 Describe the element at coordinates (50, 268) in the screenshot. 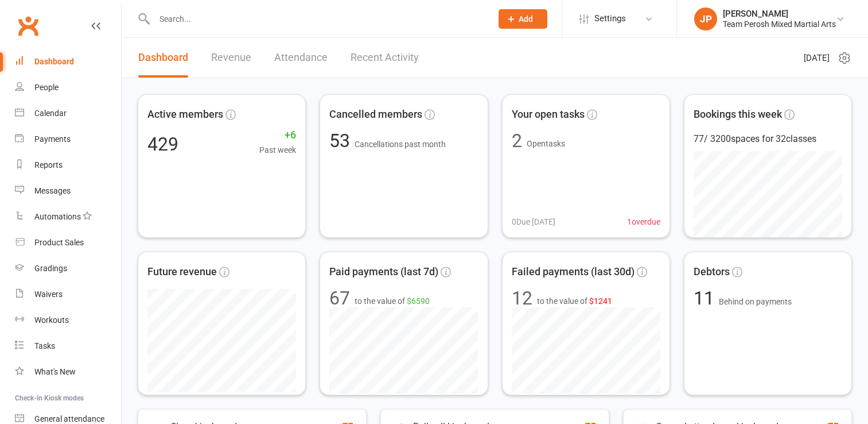

I see `div: Gradings` at that location.